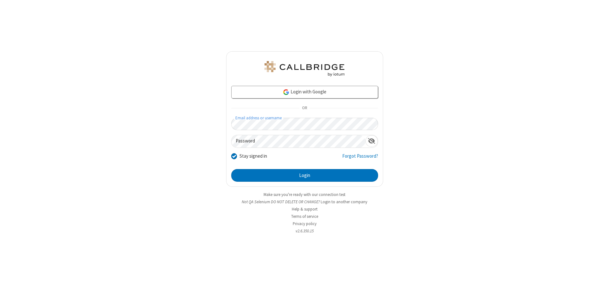 This screenshot has width=609, height=290. I want to click on img: google-icon.png, so click(286, 92).